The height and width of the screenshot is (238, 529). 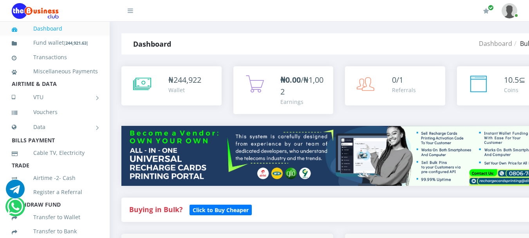 What do you see at coordinates (303, 101) in the screenshot?
I see `div: Earnings` at bounding box center [303, 101].